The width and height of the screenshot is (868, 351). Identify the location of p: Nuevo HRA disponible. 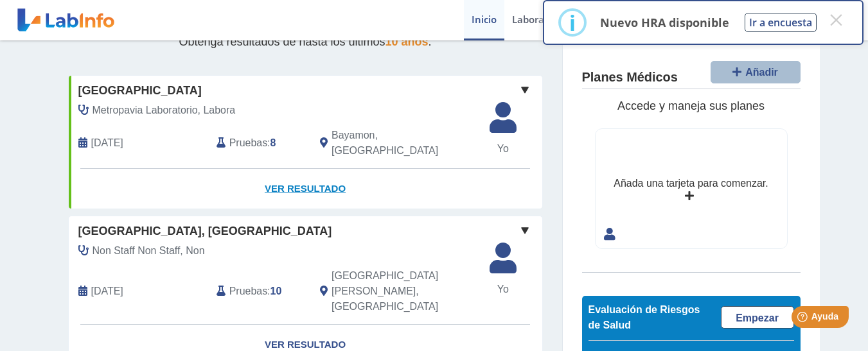
(664, 22).